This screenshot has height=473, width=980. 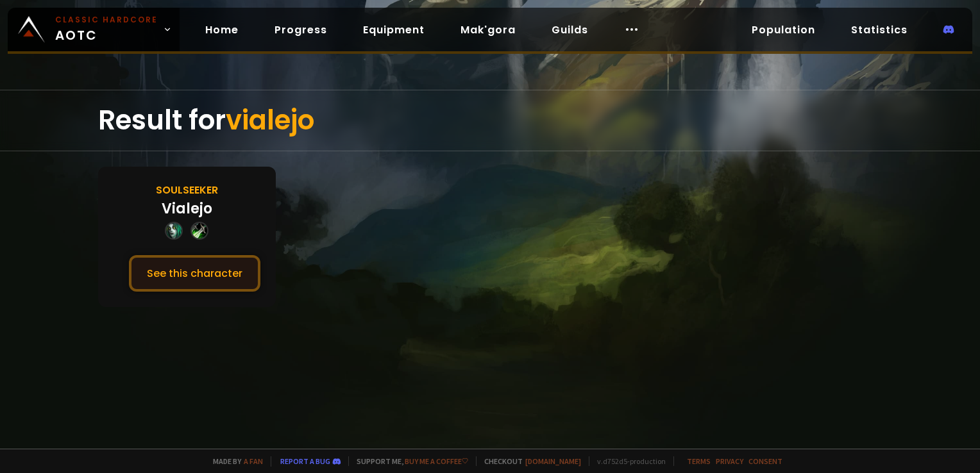 I want to click on a: a fan, so click(x=254, y=461).